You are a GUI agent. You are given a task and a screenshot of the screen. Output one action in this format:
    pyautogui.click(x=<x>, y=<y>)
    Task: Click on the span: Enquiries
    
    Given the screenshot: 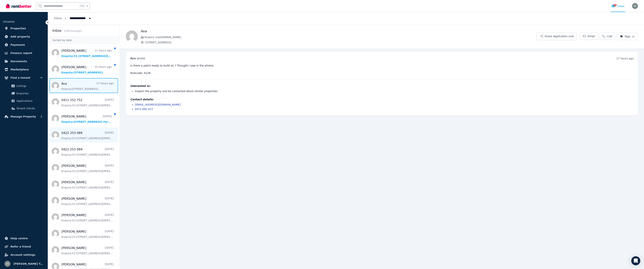 What is the action you would take?
    pyautogui.click(x=29, y=93)
    